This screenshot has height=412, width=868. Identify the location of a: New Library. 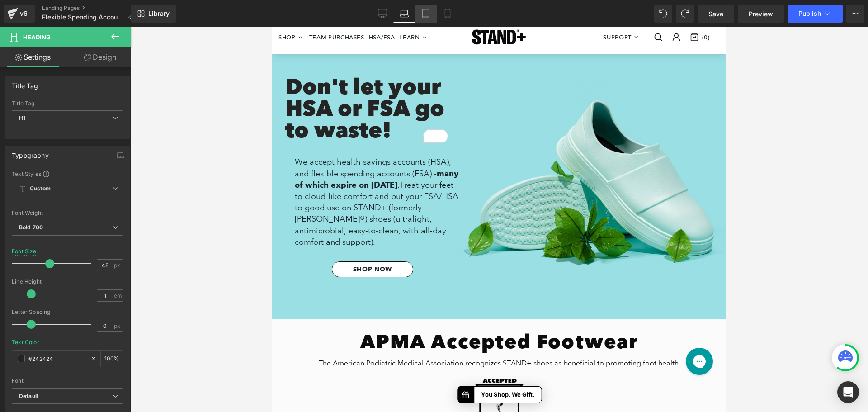
(153, 14).